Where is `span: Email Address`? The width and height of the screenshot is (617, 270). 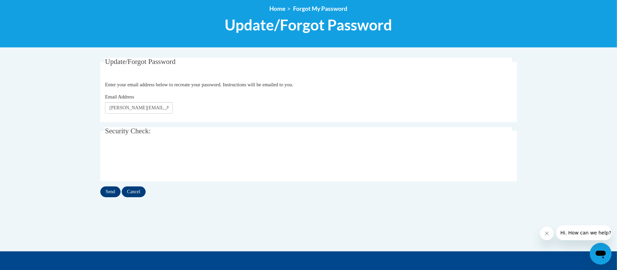
span: Email Address is located at coordinates (120, 97).